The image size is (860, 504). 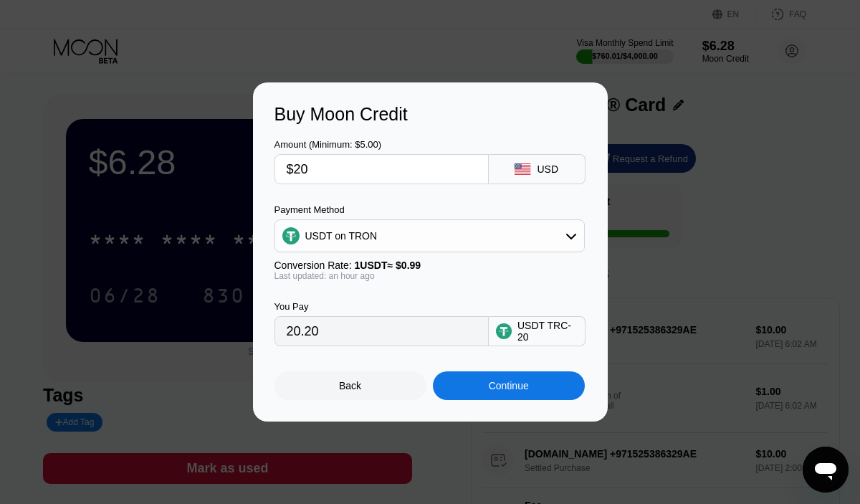 What do you see at coordinates (429, 209) in the screenshot?
I see `div: Payment Method` at bounding box center [429, 209].